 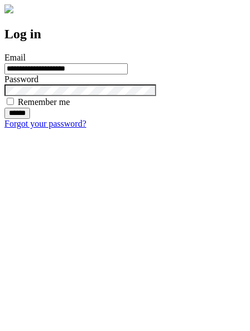 I want to click on a: Forgot your password?, so click(x=45, y=123).